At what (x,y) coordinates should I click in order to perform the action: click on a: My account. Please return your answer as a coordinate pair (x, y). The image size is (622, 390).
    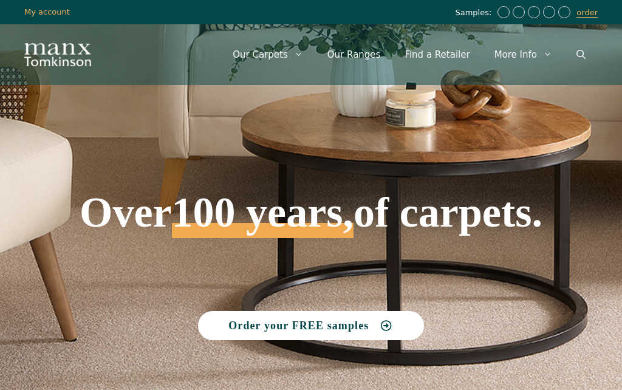
    Looking at the image, I should click on (47, 12).